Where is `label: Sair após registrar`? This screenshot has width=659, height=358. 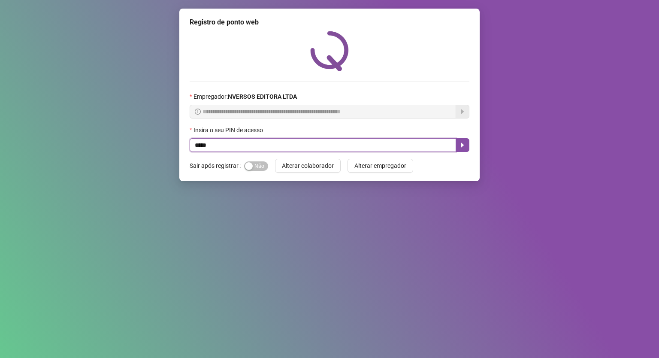 label: Sair após registrar is located at coordinates (217, 166).